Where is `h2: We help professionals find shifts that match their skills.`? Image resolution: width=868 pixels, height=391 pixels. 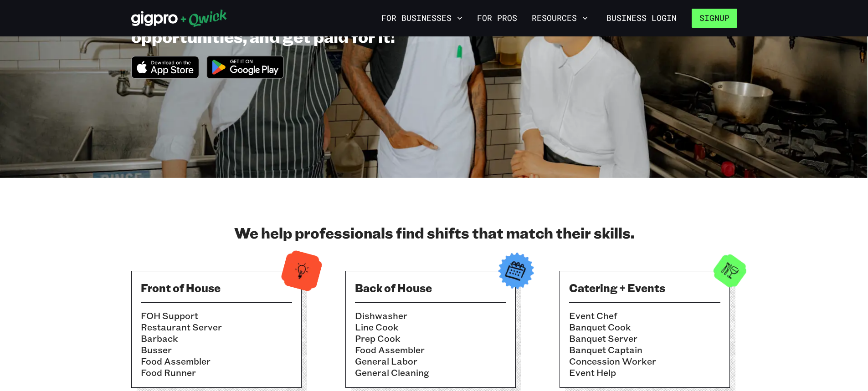 h2: We help professionals find shifts that match their skills. is located at coordinates (434, 233).